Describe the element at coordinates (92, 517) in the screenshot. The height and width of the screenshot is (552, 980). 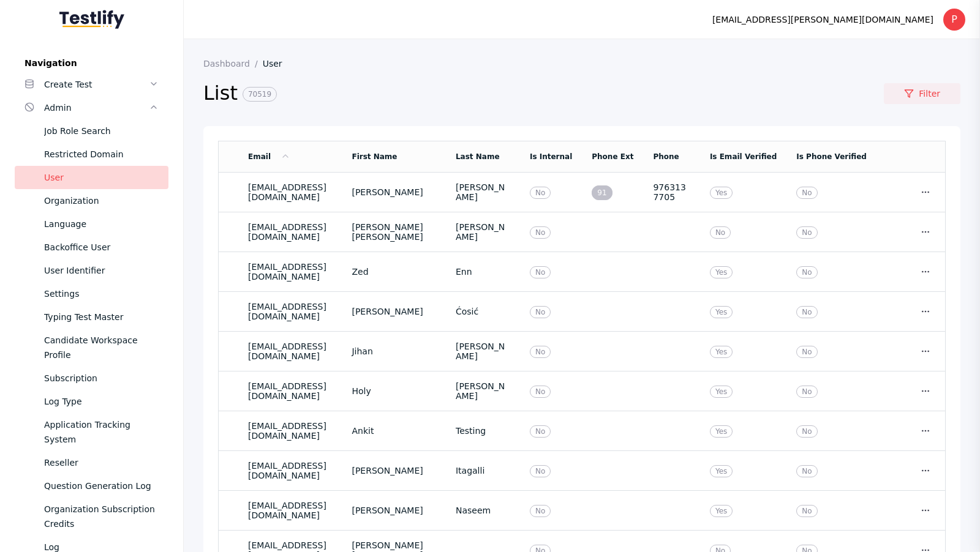
I see `a: Organization Subscription Credits` at that location.